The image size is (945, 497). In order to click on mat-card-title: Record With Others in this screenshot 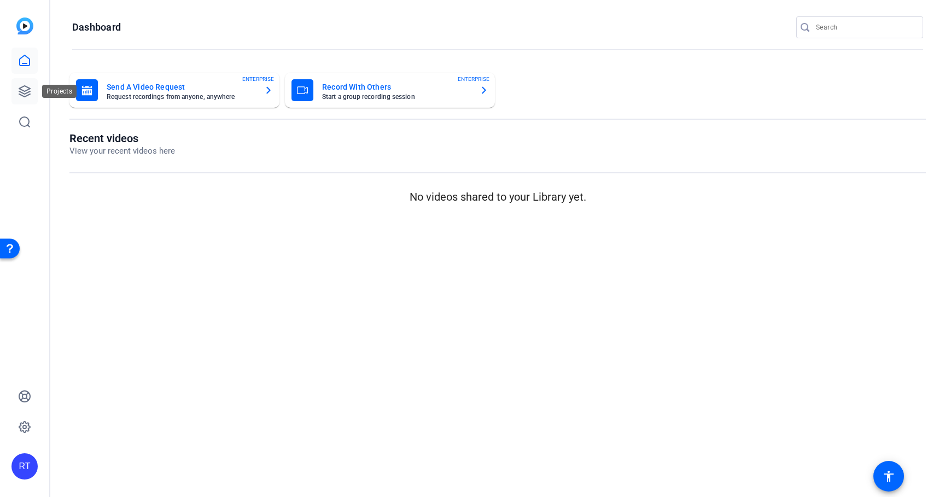, I will do `click(397, 87)`.